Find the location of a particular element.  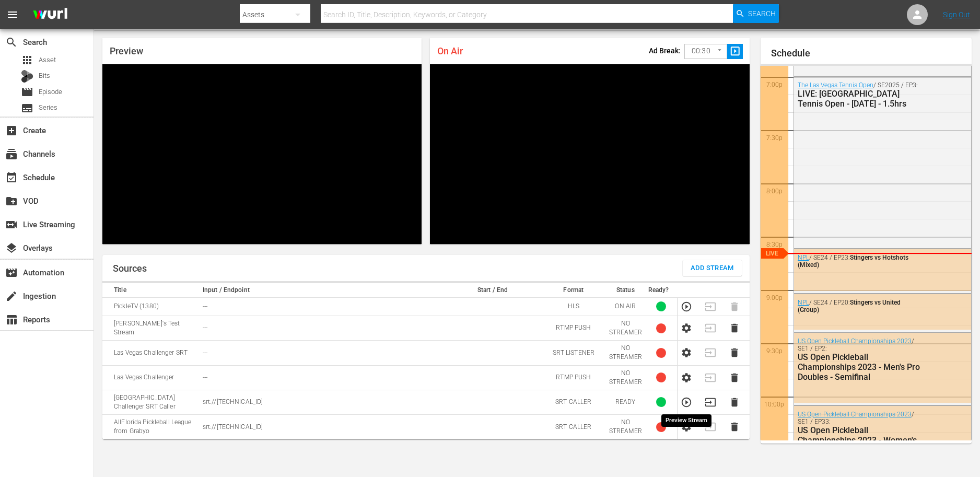

span: Ingestion is located at coordinates (12, 296).